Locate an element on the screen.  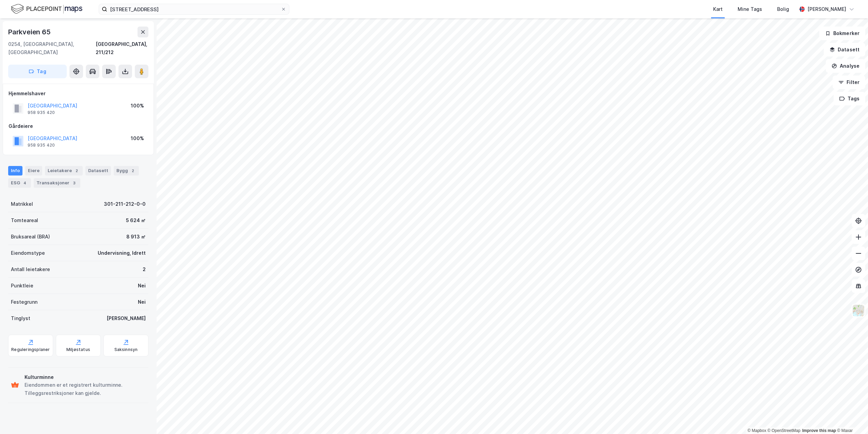
div: Saksinnsyn is located at coordinates (126, 349).